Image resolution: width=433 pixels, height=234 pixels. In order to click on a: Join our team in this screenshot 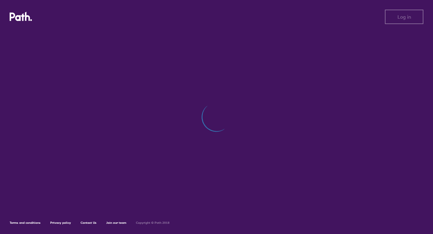, I will do `click(116, 223)`.